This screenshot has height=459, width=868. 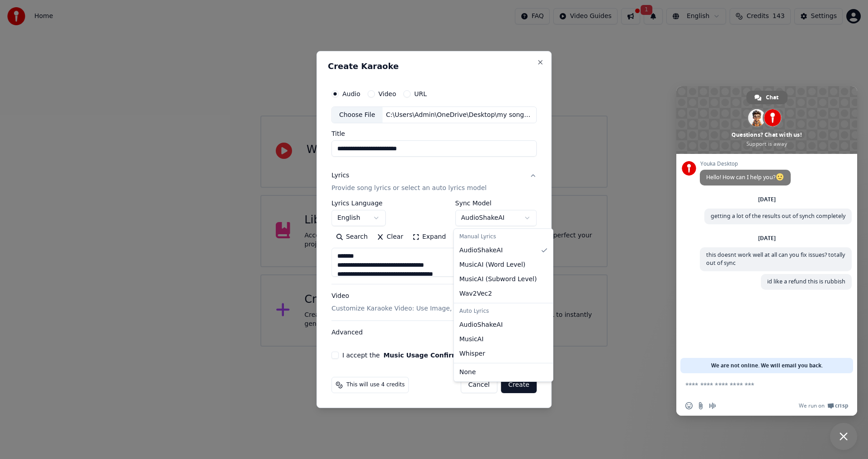 I want to click on span: MusicAI ( Word Level ), so click(x=492, y=265).